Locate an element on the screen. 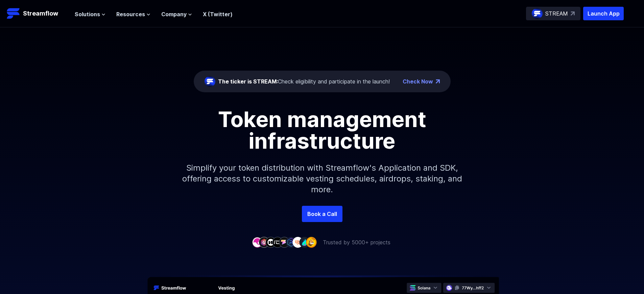 The height and width of the screenshot is (294, 644). a: Check Now is located at coordinates (418, 82).